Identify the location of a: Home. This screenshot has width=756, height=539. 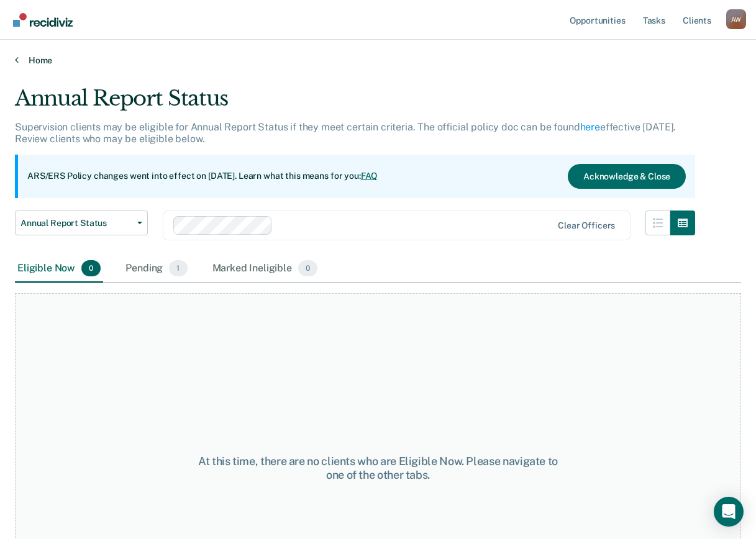
(378, 60).